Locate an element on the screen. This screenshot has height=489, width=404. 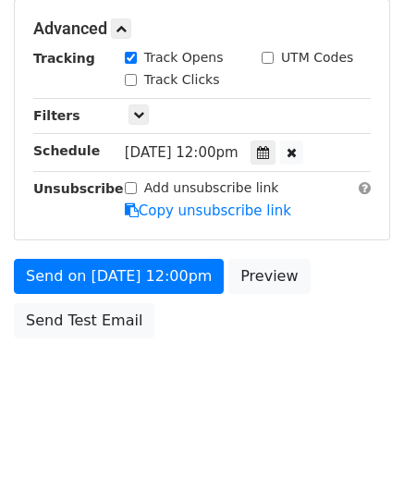
label: Add unsubscribe link is located at coordinates (212, 188).